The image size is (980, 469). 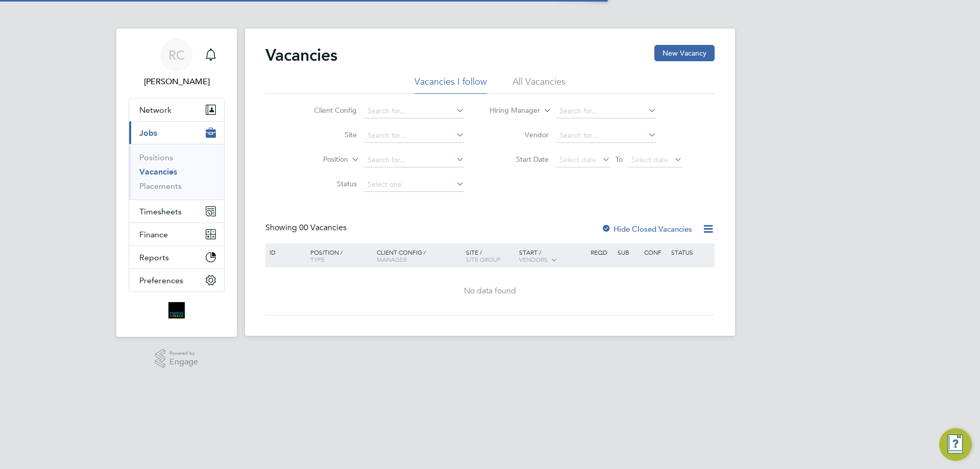 I want to click on li: All Vacancies, so click(x=539, y=85).